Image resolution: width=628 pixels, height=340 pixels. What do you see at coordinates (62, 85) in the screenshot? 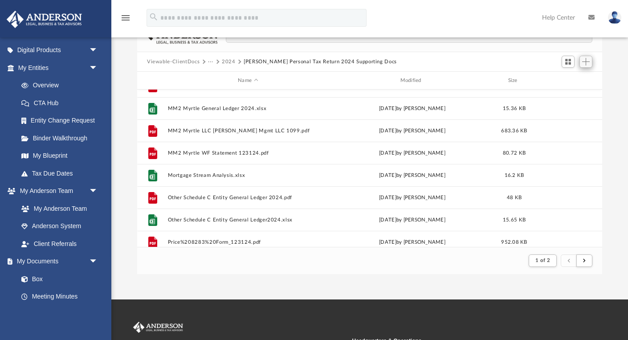
I see `a: Overview` at bounding box center [62, 85].